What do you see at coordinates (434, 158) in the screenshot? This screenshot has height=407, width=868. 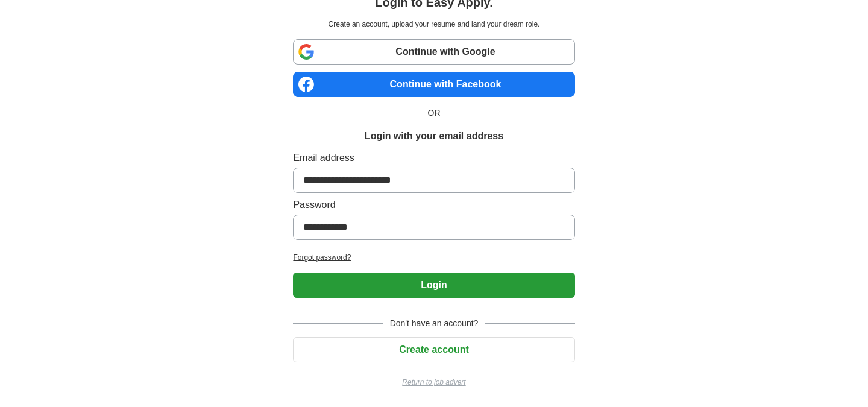 I see `label: Email address` at bounding box center [434, 158].